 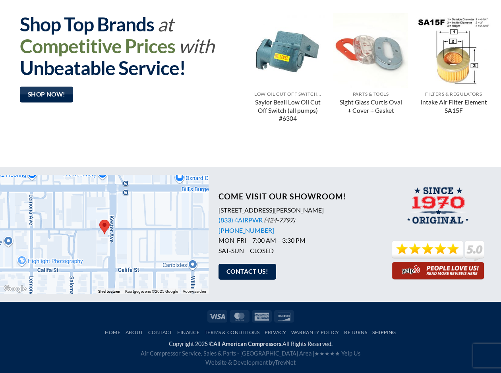 I want to click on strong: All American Compressors., so click(x=248, y=344).